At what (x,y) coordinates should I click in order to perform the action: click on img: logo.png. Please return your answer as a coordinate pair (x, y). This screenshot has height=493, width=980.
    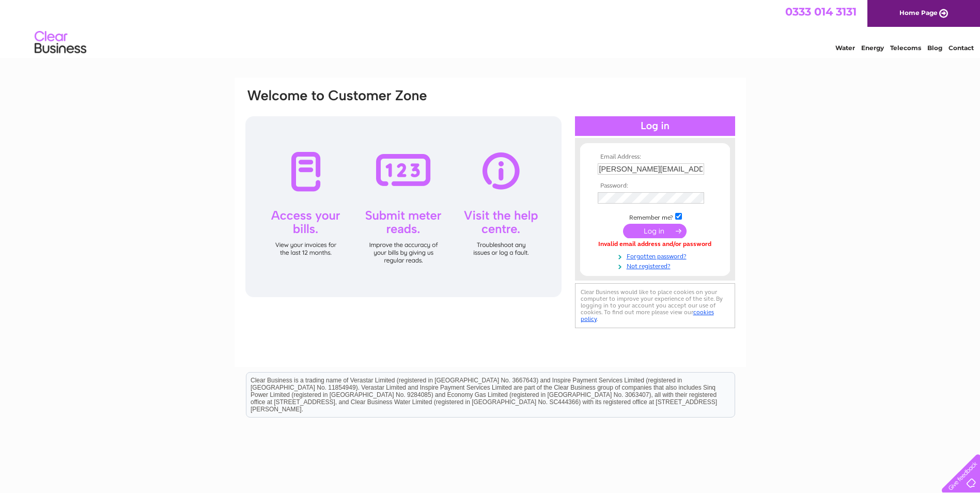
    Looking at the image, I should click on (60, 42).